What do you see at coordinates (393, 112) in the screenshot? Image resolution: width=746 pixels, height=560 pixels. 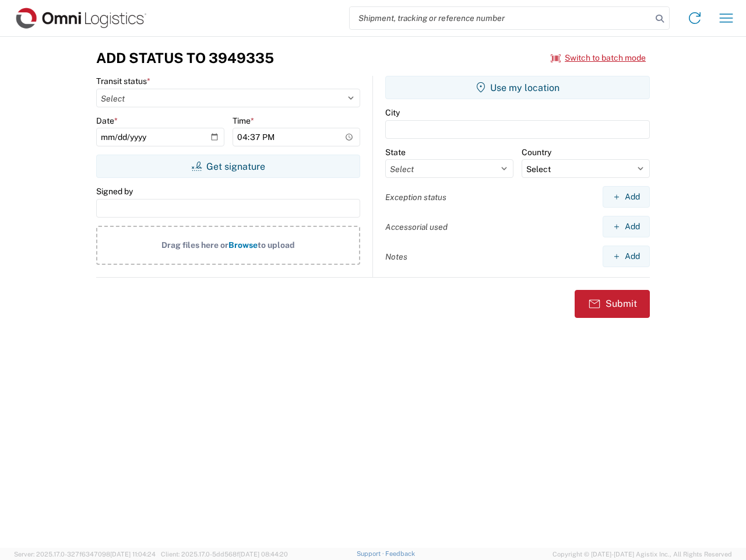 I see `label: City` at bounding box center [393, 112].